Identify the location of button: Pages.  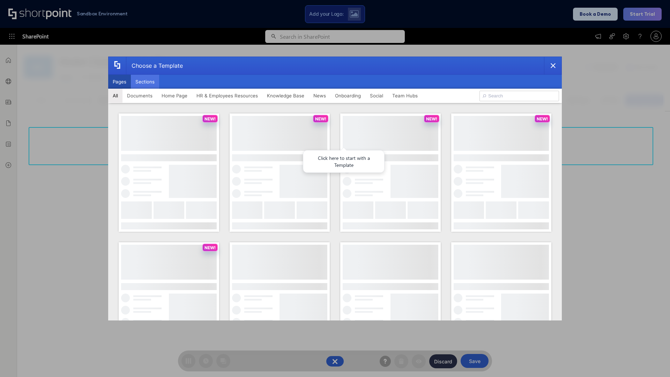
(119, 82).